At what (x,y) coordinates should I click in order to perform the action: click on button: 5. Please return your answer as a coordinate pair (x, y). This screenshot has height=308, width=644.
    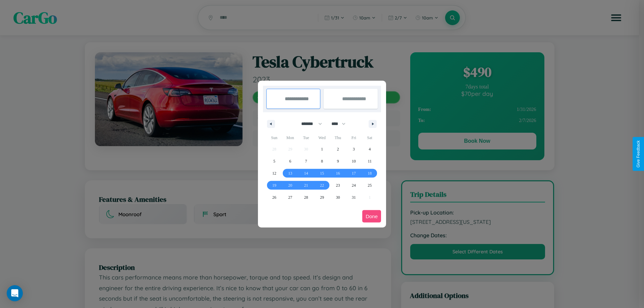
    Looking at the image, I should click on (274, 161).